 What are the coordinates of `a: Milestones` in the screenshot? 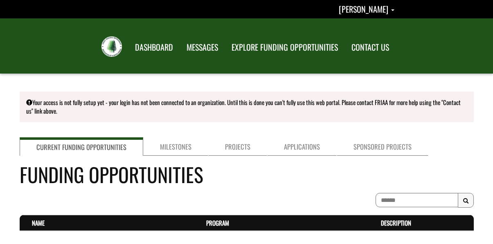 It's located at (176, 147).